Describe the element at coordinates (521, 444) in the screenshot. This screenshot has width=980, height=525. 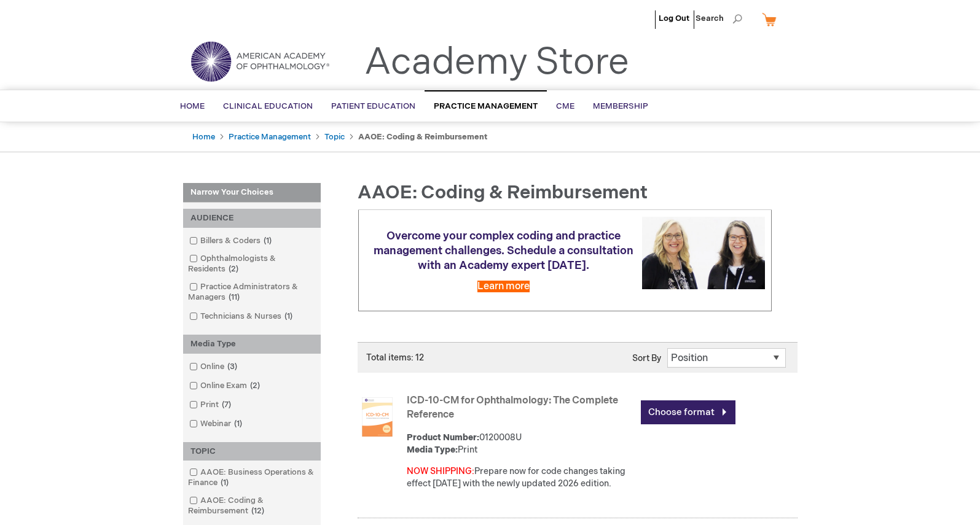
I see `div: 0120008U Print` at that location.